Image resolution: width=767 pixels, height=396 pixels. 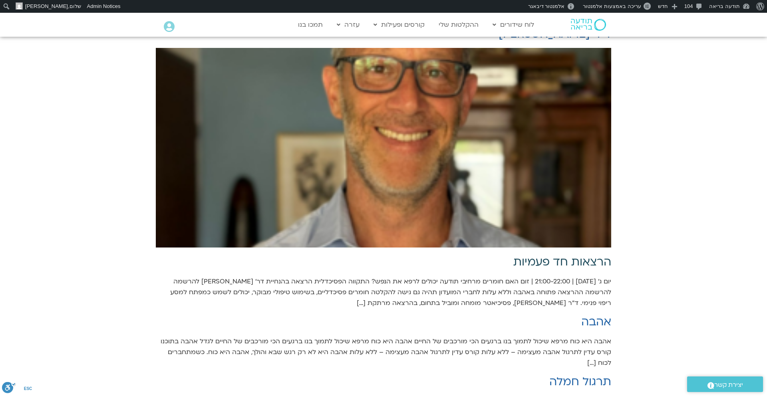 I want to click on a: יצירת קשר, so click(x=725, y=384).